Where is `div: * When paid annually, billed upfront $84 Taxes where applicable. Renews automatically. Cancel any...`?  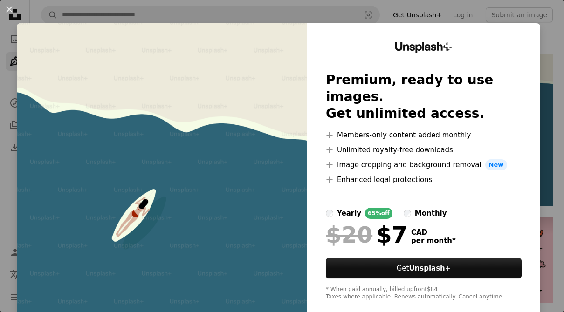
div: * When paid annually, billed upfront $84 Taxes where applicable. Renews automatically. Cancel any... is located at coordinates (424, 294).